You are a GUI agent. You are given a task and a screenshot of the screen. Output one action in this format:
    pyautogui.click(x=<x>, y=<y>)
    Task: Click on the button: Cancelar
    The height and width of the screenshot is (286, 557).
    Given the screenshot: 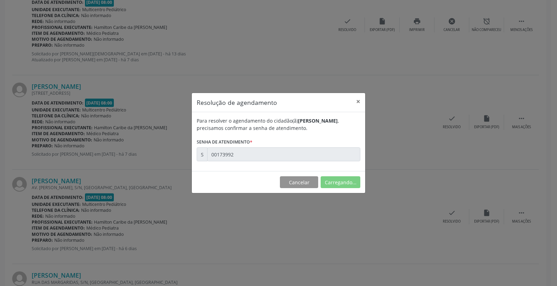 What is the action you would take?
    pyautogui.click(x=299, y=182)
    